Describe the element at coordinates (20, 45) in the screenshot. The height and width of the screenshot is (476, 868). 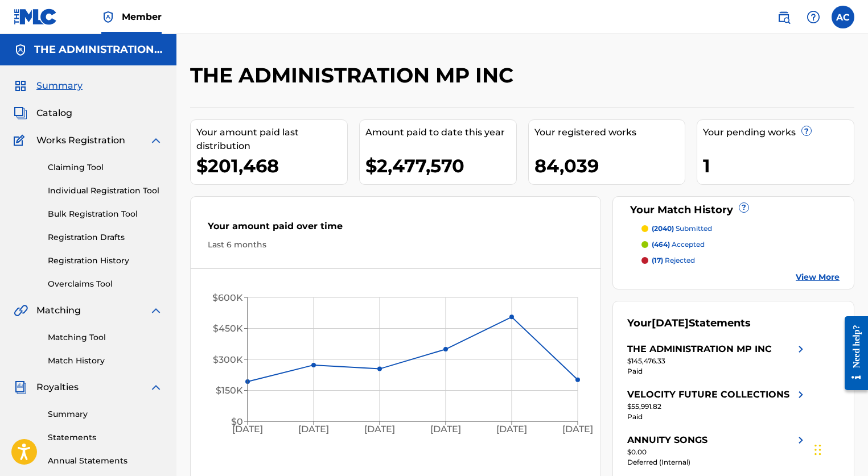
I see `div: Open Resource Center` at that location.